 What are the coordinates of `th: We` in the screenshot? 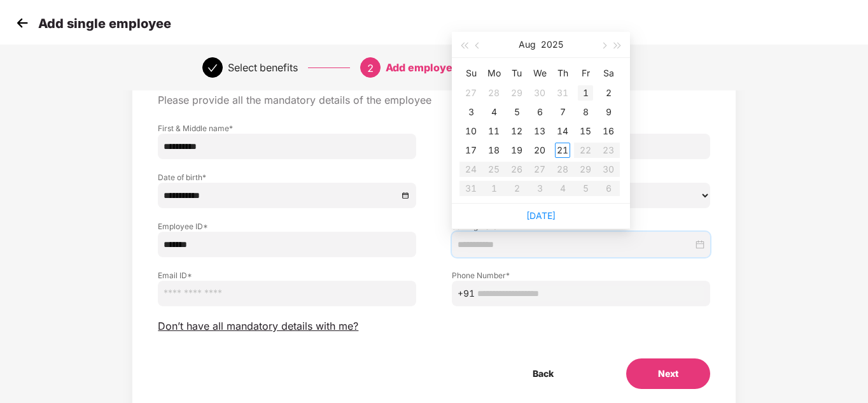 It's located at (540, 73).